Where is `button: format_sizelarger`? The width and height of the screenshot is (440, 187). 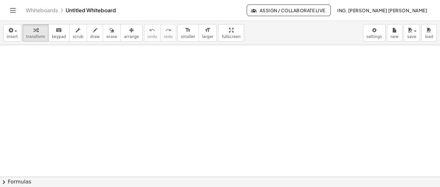 button: format_sizelarger is located at coordinates (207, 33).